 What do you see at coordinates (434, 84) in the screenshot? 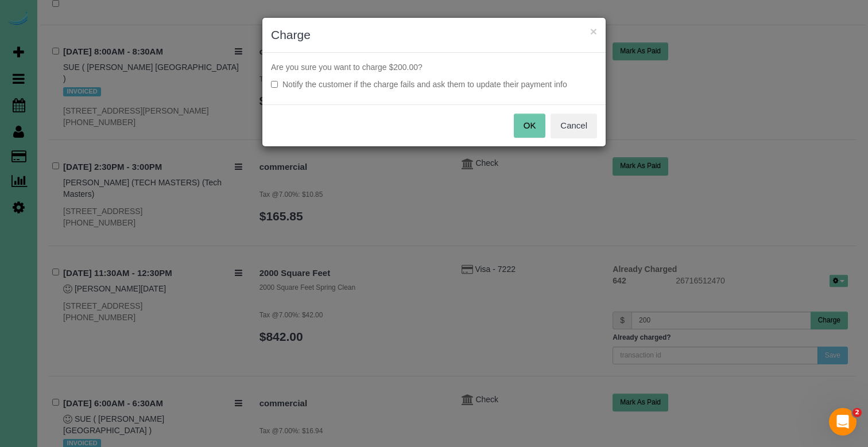
I see `label: Notify the customer if the charge fails and ask them to update their payment info` at bounding box center [434, 84].